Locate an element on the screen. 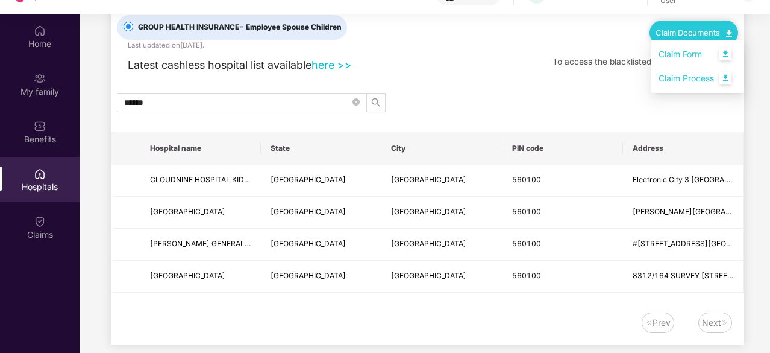 This screenshot has height=353, width=770. img: svg+xml;base64,PHN2ZyBpZD0iSG9zcGl0YWxzIiB4bWxucz0iaHR0cDovL3d3dy53My5vcmcvMjAwMC9zdmciIHdpZHRoPS... is located at coordinates (40, 174).